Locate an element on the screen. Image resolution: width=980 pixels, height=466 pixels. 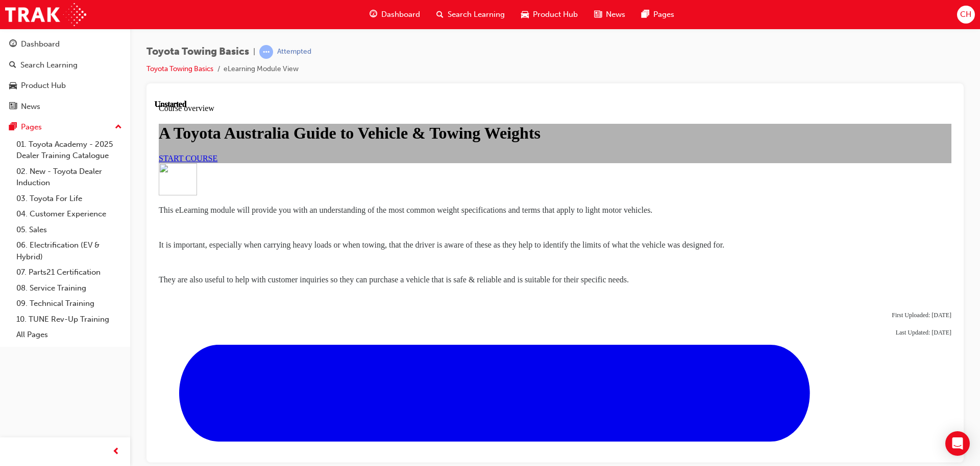
a: Toyota Towing Basics is located at coordinates (180, 68).